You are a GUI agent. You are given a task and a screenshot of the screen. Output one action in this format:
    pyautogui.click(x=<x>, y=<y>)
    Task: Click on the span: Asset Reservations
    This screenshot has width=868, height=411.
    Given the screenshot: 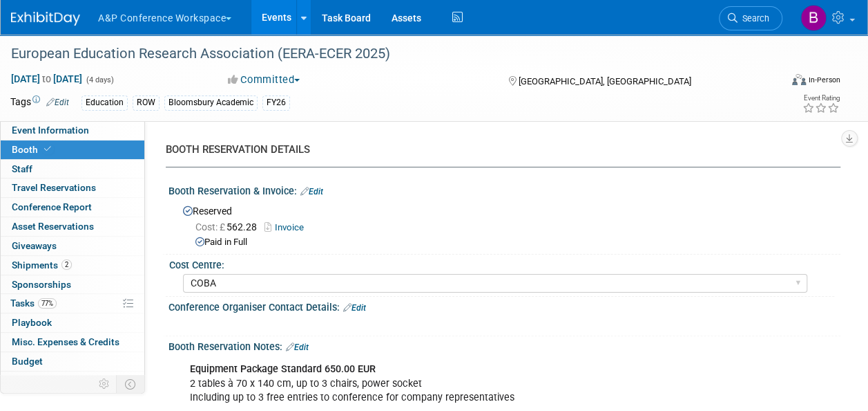 What is the action you would take?
    pyautogui.click(x=52, y=226)
    